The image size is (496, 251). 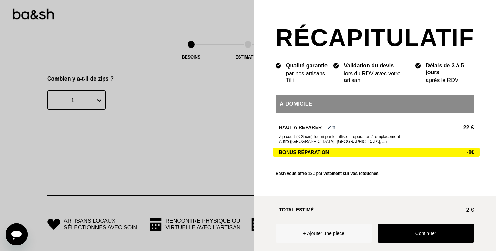 I want to click on span: Zip court (< 25cm) fourni par le Tilliste : réparation / remplacement, so click(x=377, y=137).